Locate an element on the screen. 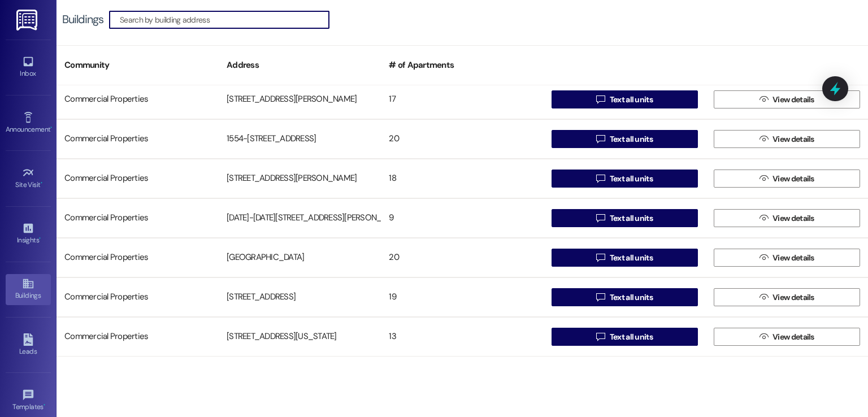 The image size is (868, 417). a: Inbox is located at coordinates (28, 68).